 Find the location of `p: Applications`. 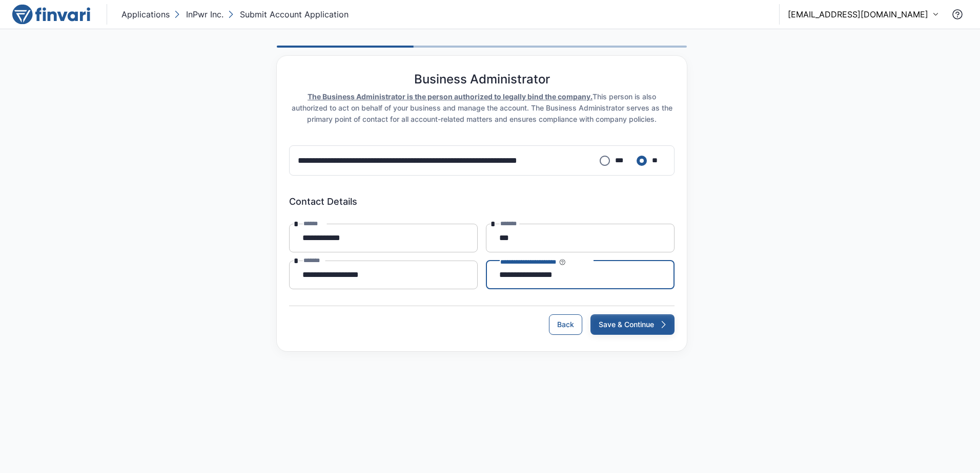

p: Applications is located at coordinates (145, 14).